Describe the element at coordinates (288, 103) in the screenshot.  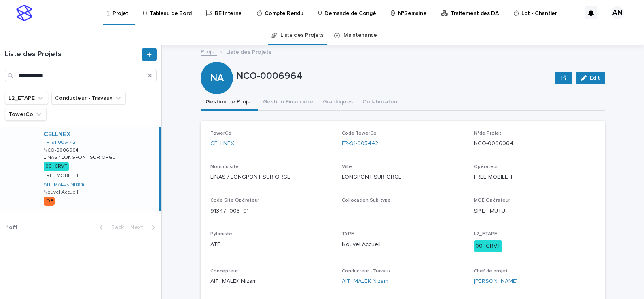
I see `button: Gestion Financière` at that location.